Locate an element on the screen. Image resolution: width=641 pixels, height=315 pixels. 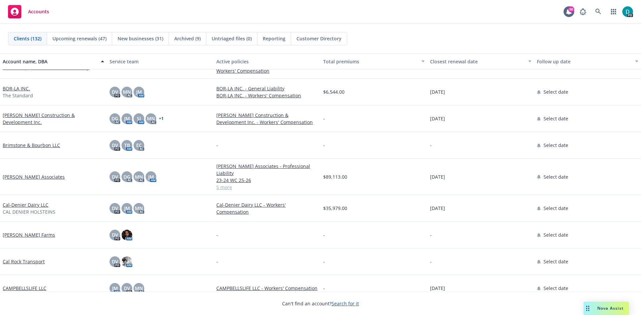
button: Service team is located at coordinates (160, 61).